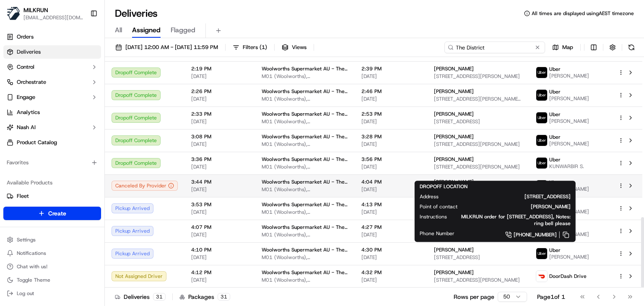  I want to click on img: MILKRUN, so click(14, 14).